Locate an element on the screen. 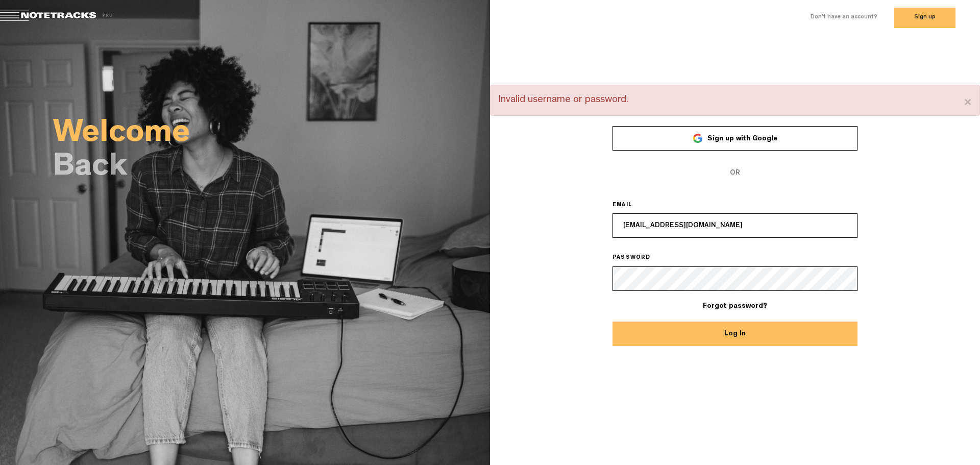  h2: Back is located at coordinates (271, 168).